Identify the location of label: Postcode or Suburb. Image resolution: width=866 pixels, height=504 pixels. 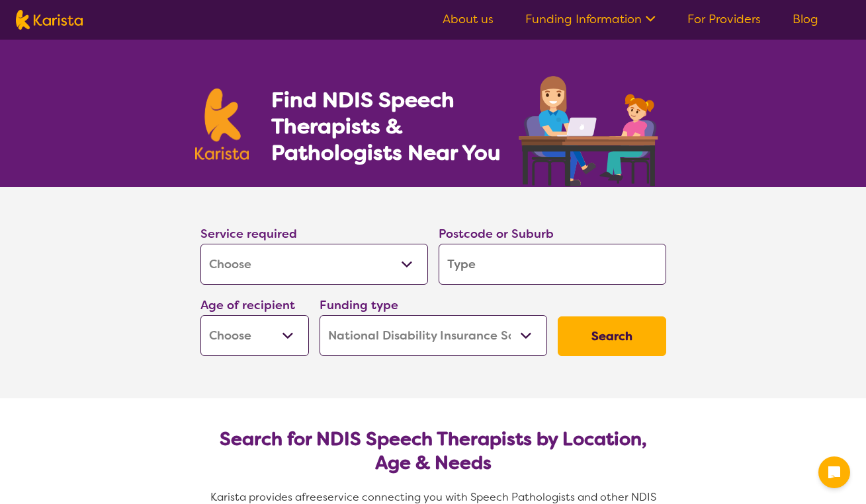
(496, 234).